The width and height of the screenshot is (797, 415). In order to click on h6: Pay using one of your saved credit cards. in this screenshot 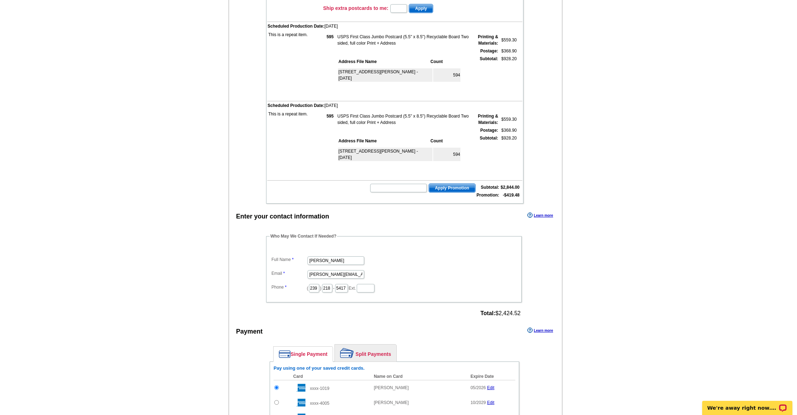, I will do `click(394, 368)`.